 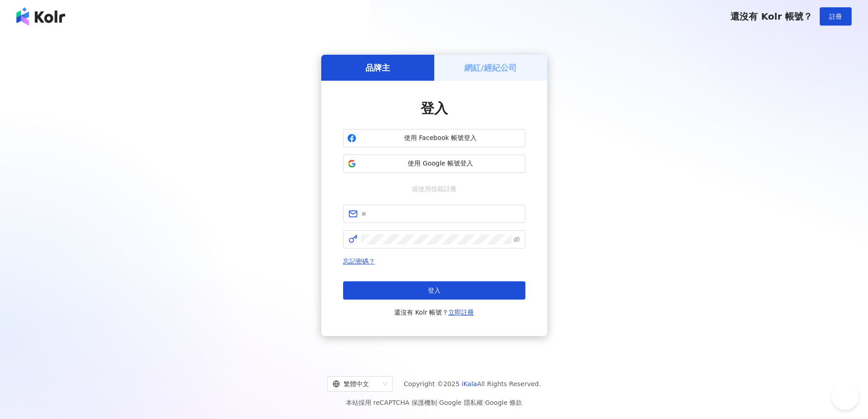 I want to click on button: 使用 Google 帳號登入, so click(x=434, y=163).